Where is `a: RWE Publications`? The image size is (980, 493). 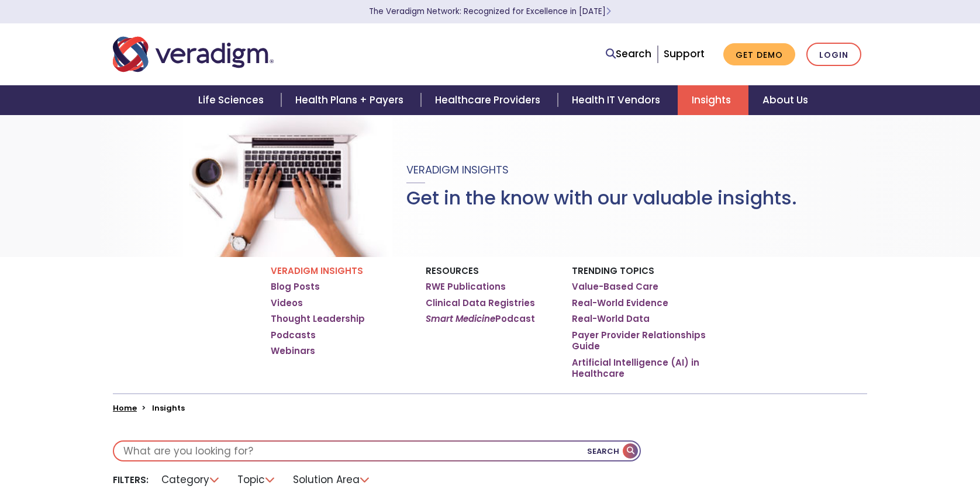 a: RWE Publications is located at coordinates (466, 287).